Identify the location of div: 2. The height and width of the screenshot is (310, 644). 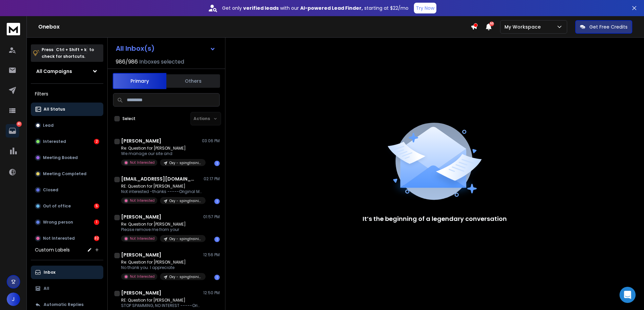
(97, 141).